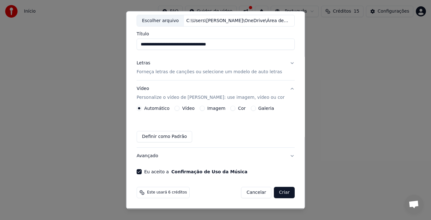 The image size is (431, 220). Describe the element at coordinates (284, 193) in the screenshot. I see `button: Criar` at that location.